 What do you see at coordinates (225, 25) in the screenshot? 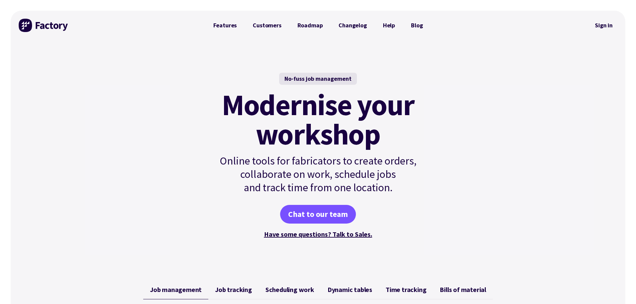
I see `a: Features` at bounding box center [225, 25].